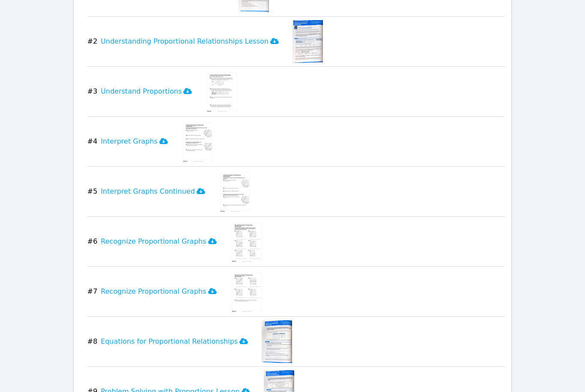  Describe the element at coordinates (92, 192) in the screenshot. I see `span: # 5` at that location.